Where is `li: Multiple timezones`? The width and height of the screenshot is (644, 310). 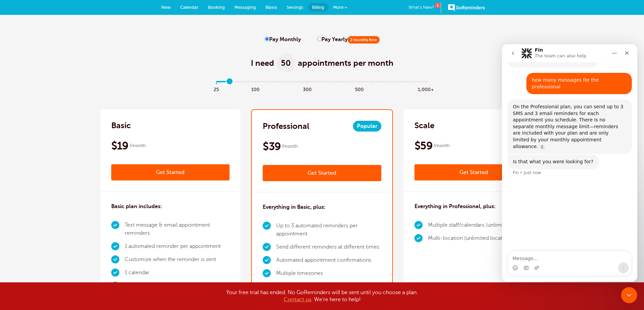
li: Multiple timezones is located at coordinates (329, 273).